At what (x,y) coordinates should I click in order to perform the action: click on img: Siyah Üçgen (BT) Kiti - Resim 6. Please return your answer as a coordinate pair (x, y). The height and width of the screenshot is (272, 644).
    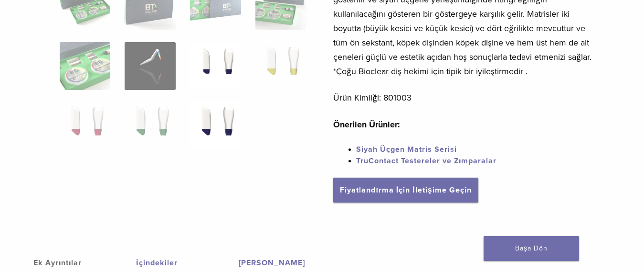
    Looking at the image, I should click on (150, 66).